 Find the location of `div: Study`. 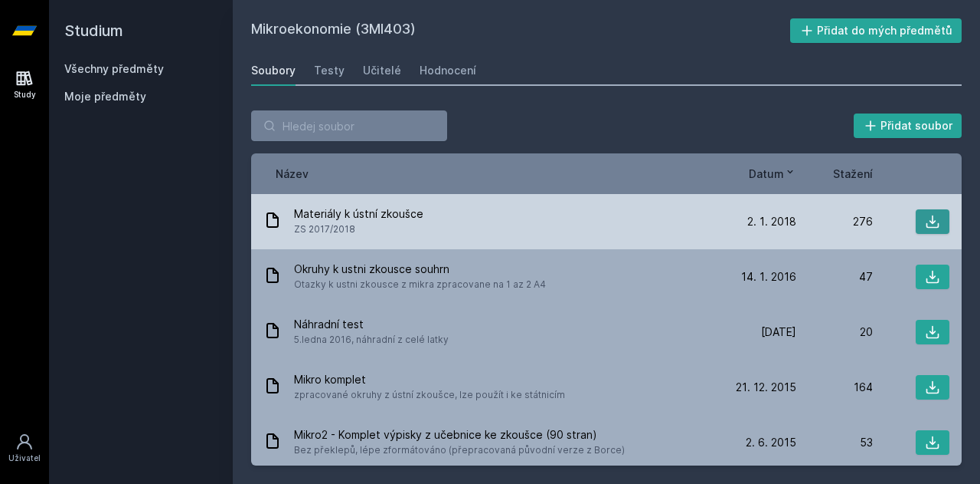

div: Study is located at coordinates (25, 94).